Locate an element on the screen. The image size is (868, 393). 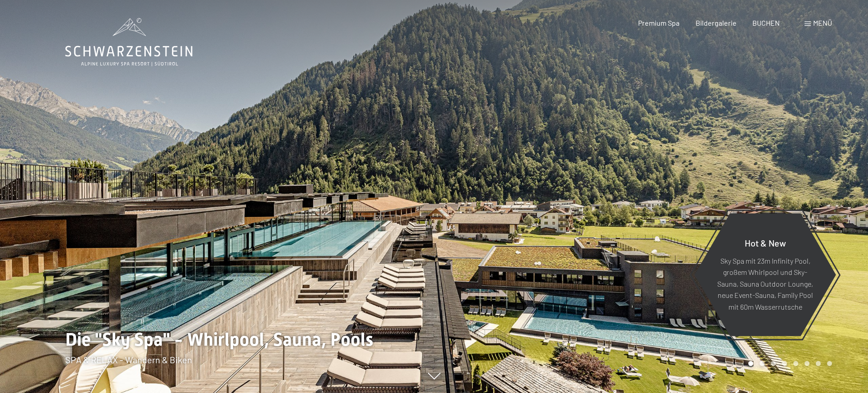
div: Carousel Page 8 is located at coordinates (829, 363).